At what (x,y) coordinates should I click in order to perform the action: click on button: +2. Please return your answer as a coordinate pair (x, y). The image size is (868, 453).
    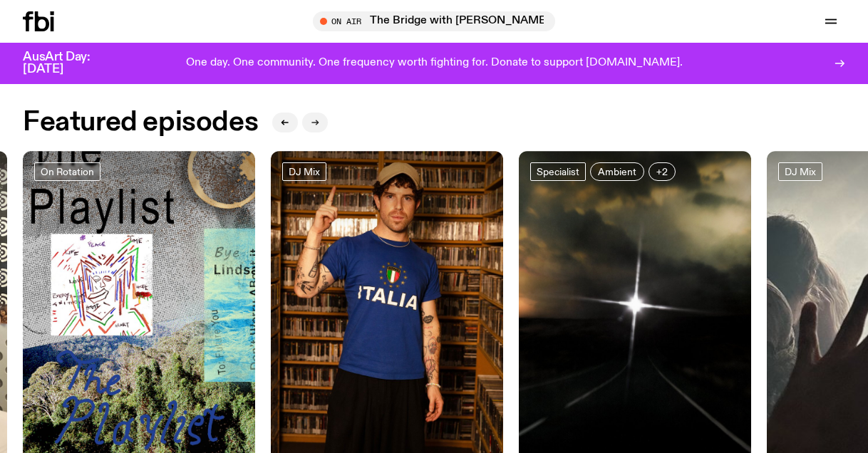
    Looking at the image, I should click on (662, 171).